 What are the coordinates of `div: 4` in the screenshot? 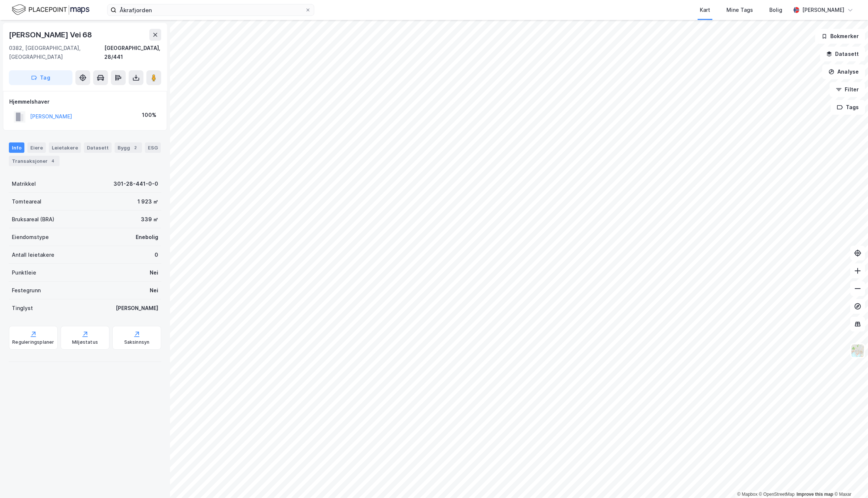 It's located at (53, 161).